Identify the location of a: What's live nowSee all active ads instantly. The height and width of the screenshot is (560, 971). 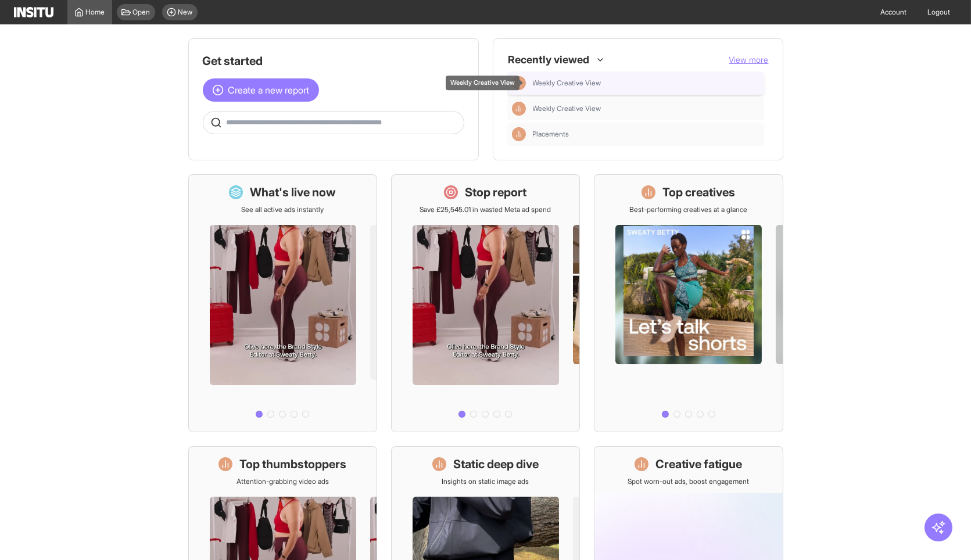
(283, 303).